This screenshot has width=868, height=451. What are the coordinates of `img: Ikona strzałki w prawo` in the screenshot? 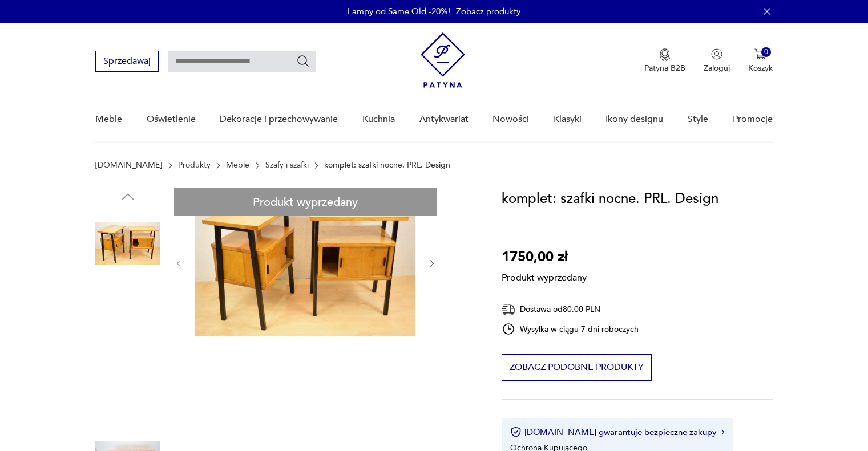 It's located at (723, 433).